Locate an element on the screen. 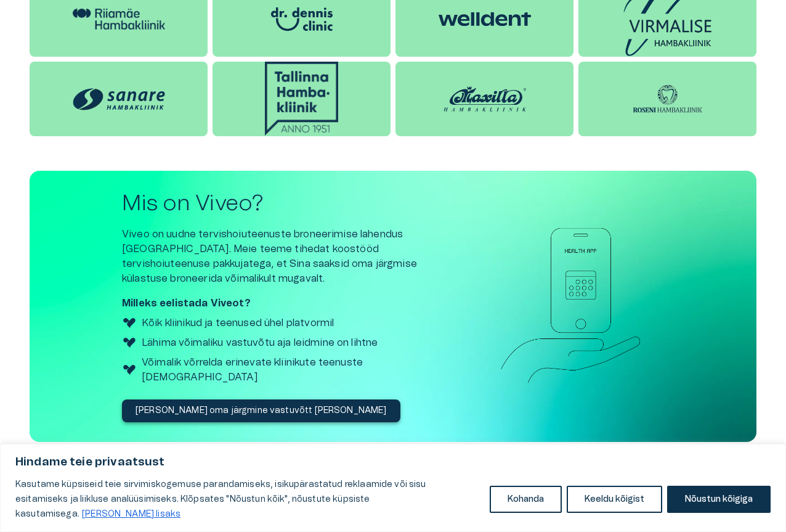 This screenshot has width=786, height=532. p: Lähima võimaliku vastuvõtu aja leidmine on lihtne is located at coordinates (260, 343).